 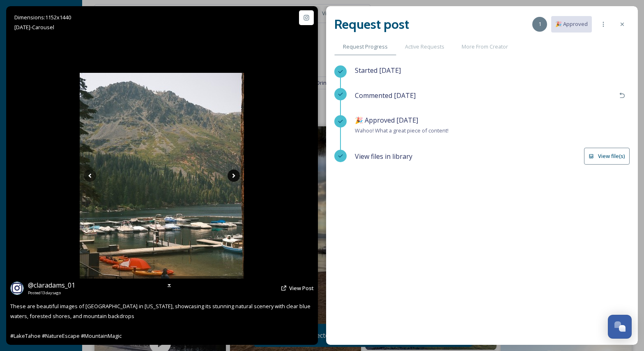 I want to click on a: @claradams_01, so click(x=51, y=285).